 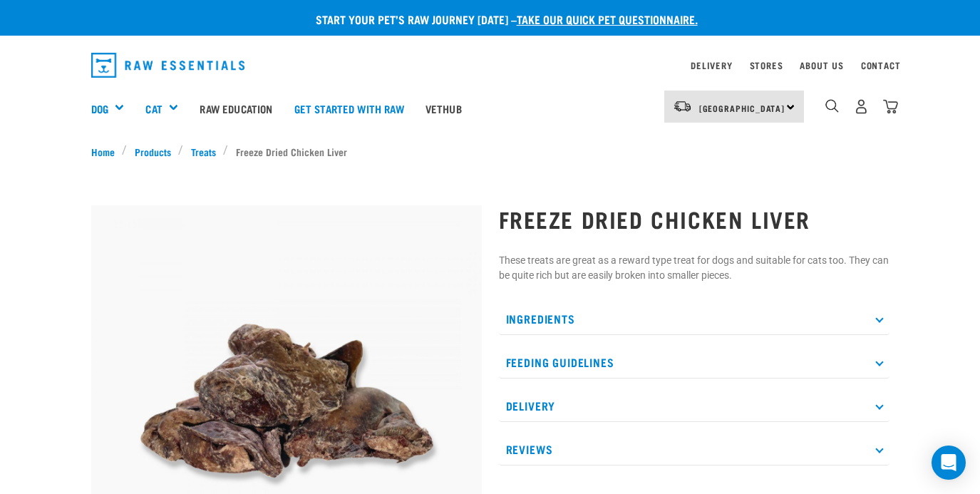 I want to click on a: Raw Education, so click(x=236, y=108).